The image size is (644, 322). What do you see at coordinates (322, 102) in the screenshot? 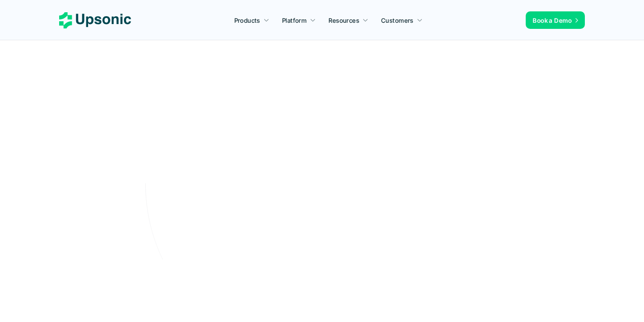
I see `h2: Agentic AI Platform for FinTech Operations` at bounding box center [322, 102].